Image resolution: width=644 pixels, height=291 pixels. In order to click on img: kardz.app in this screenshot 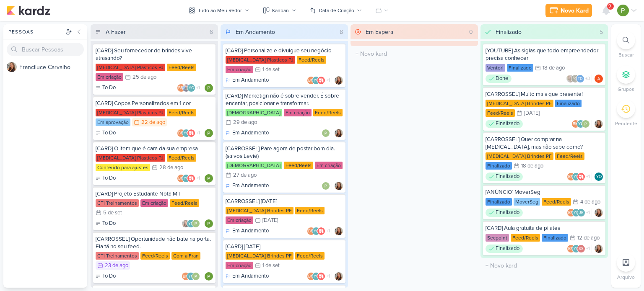, I will do `click(28, 10)`.